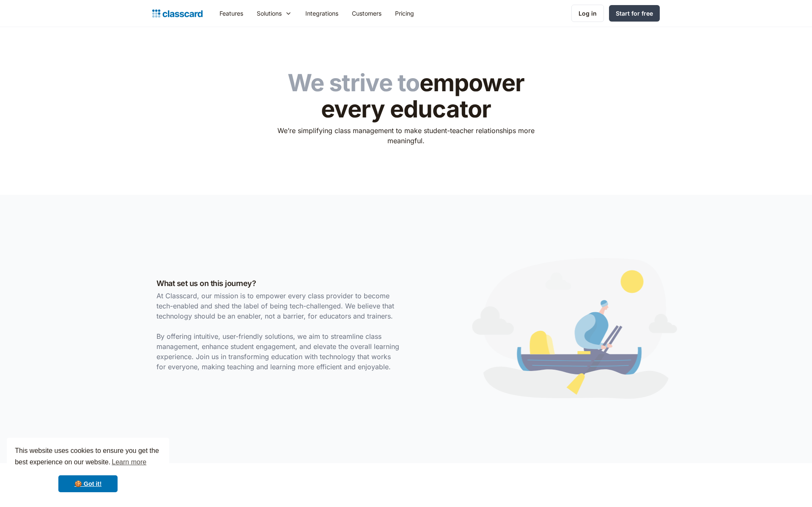 The height and width of the screenshot is (507, 812). What do you see at coordinates (232, 13) in the screenshot?
I see `a: Features` at bounding box center [232, 13].